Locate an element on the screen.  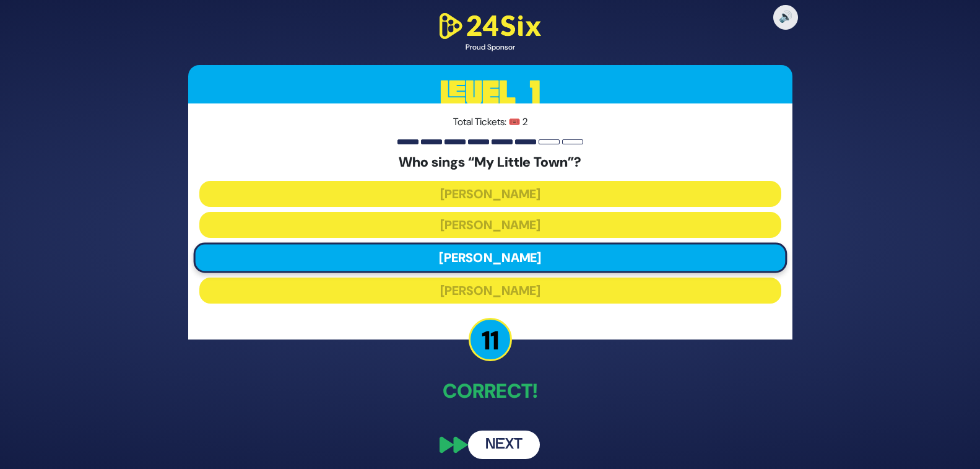
p: Correct! is located at coordinates (490, 391).